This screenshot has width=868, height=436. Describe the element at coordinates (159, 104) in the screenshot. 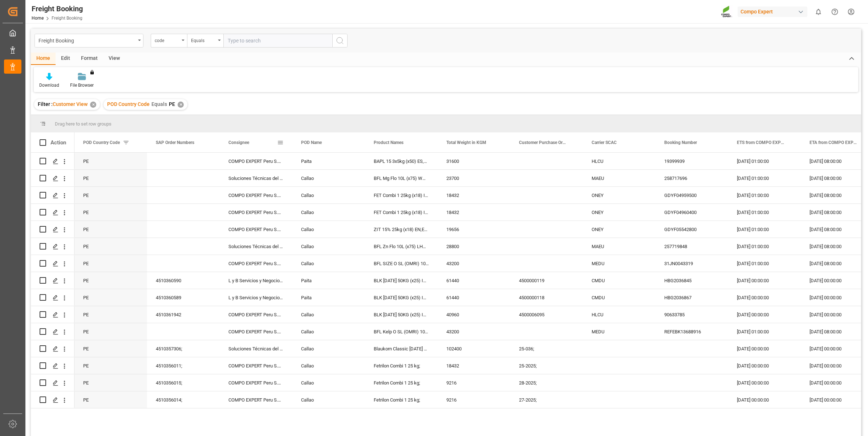

I see `span: Equals` at that location.